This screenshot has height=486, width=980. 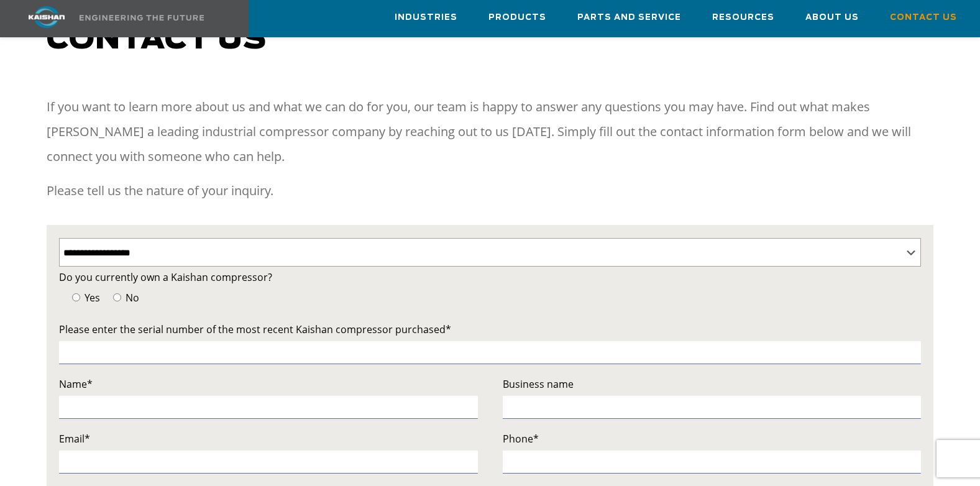 I want to click on a: Contact Us, so click(x=924, y=17).